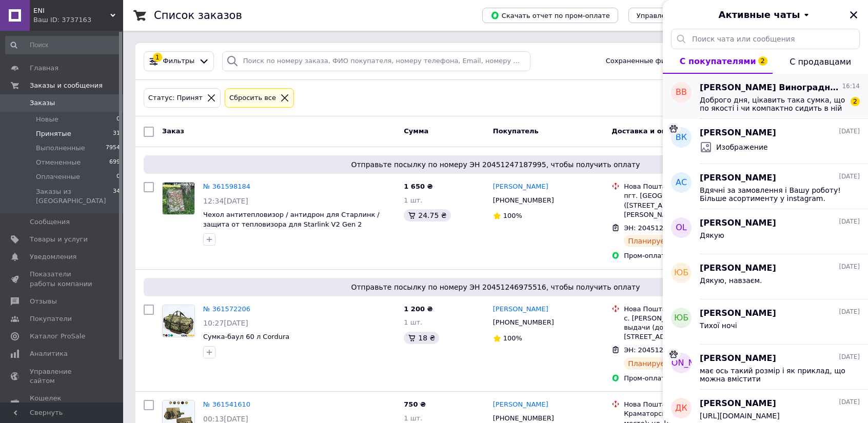 The width and height of the screenshot is (868, 423). I want to click on span: Каталог ProSale, so click(57, 336).